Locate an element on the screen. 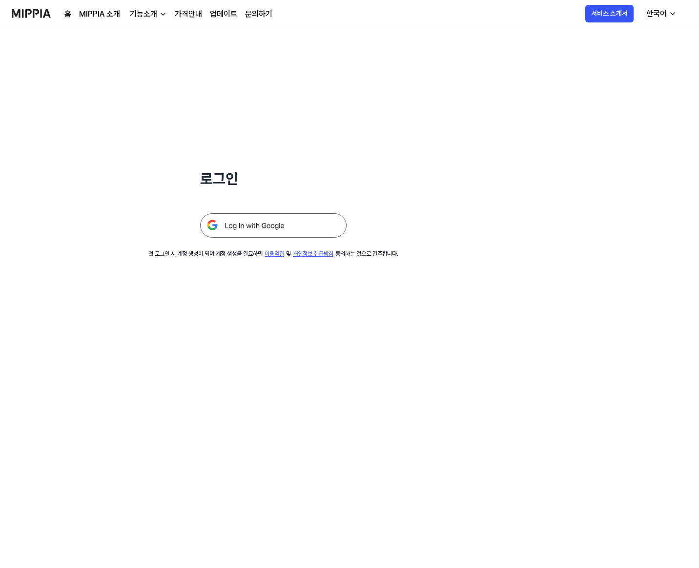 The image size is (699, 568). a: MIPPIA 소개 is located at coordinates (100, 14).